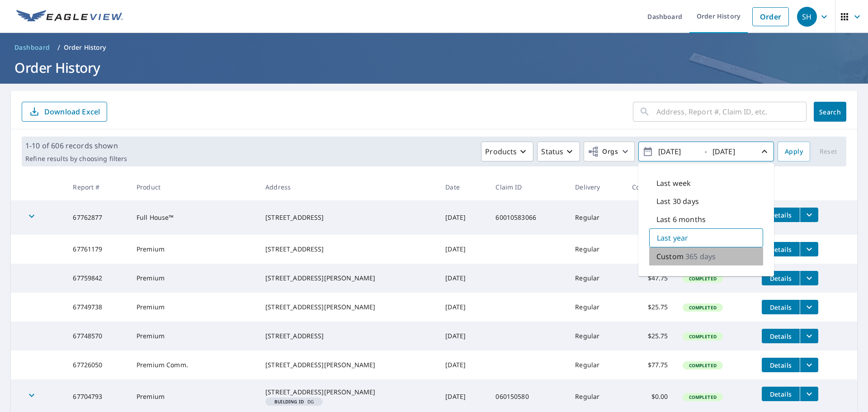 This screenshot has width=868, height=412. What do you see at coordinates (97, 336) in the screenshot?
I see `td: 67748570` at bounding box center [97, 336].